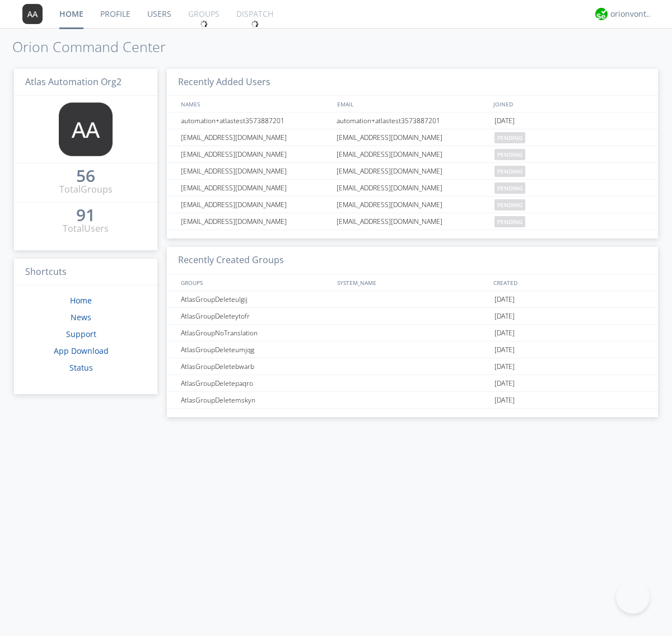  Describe the element at coordinates (601, 14) in the screenshot. I see `img: 29d36aed6fa347d5a1537e7736e6aa13` at that location.